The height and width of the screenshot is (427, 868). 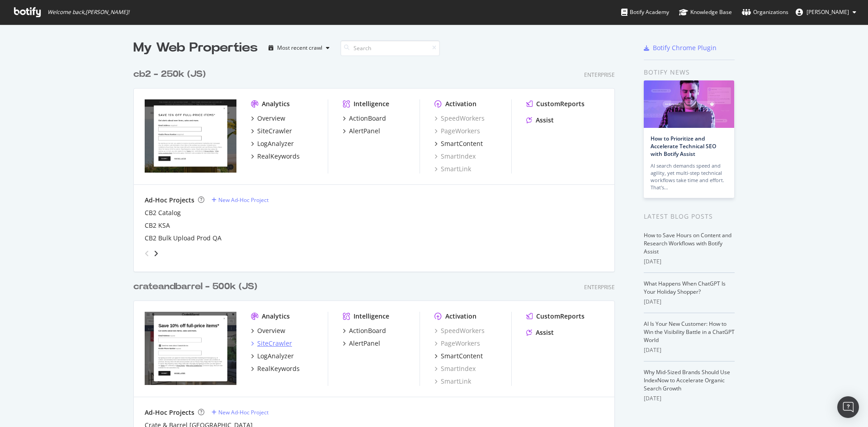 What do you see at coordinates (689, 216) in the screenshot?
I see `div: Latest Blog Posts` at bounding box center [689, 216].